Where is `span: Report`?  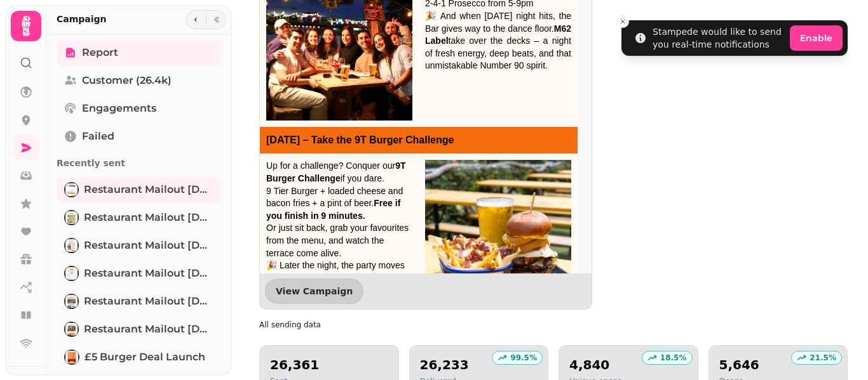 span: Report is located at coordinates (100, 53).